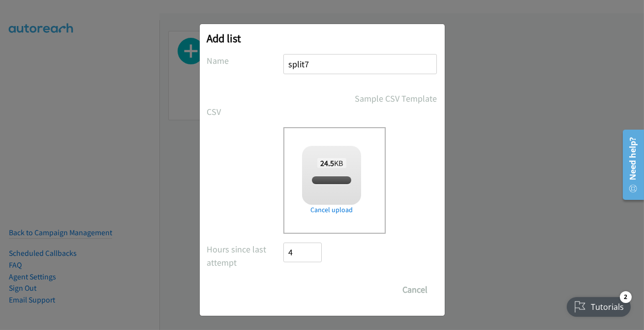 This screenshot has height=330, width=644. I want to click on a: Cancel upload, so click(331, 210).